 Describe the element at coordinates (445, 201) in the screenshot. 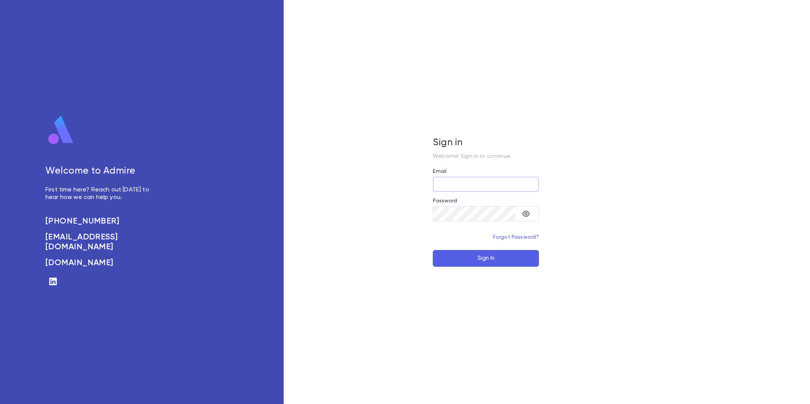

I see `label: Password` at that location.